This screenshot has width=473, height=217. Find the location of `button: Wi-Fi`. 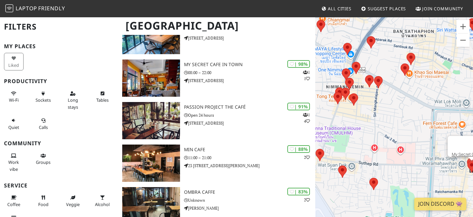

button: Wi-Fi is located at coordinates (14, 97).